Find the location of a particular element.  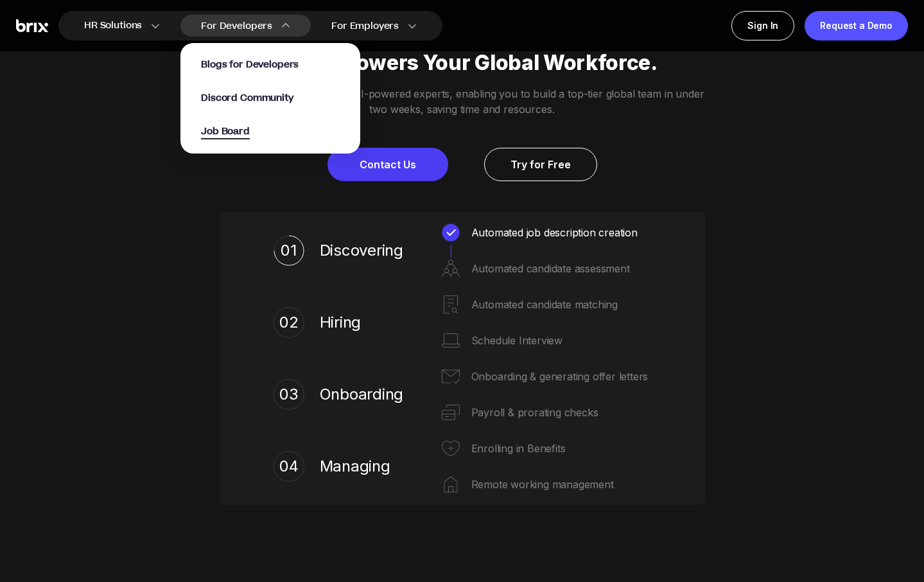

a: Discord Community is located at coordinates (246, 98).